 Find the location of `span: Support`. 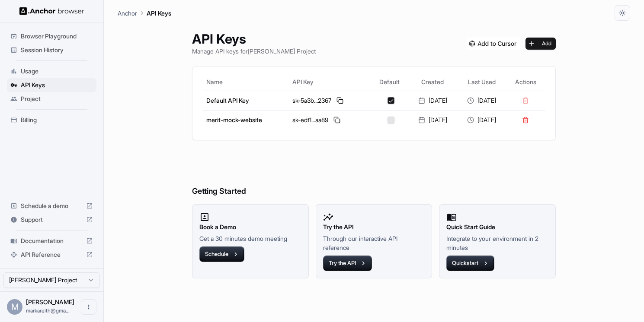

span: Support is located at coordinates (52, 220).